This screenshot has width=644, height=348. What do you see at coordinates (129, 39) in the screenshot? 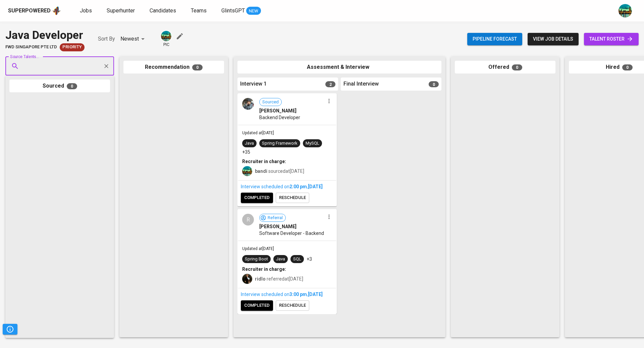
I see `p: Newest` at bounding box center [129, 39].